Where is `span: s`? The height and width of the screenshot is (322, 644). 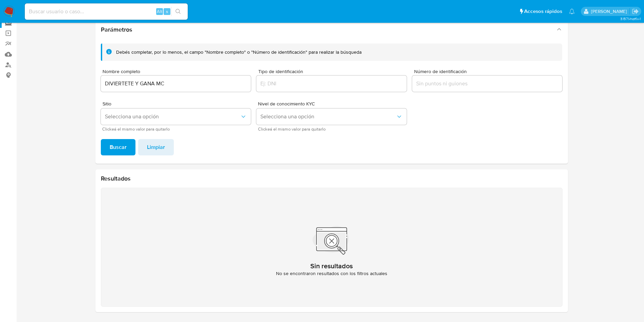 span: s is located at coordinates (167, 11).